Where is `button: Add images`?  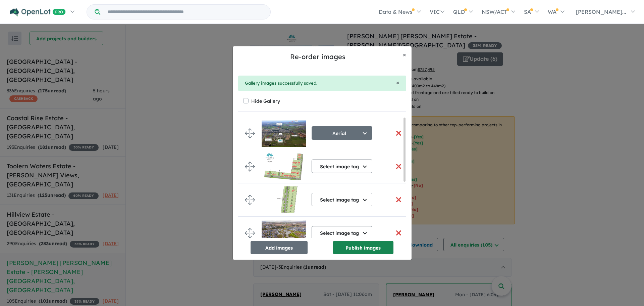
button: Add images is located at coordinates (279, 248).